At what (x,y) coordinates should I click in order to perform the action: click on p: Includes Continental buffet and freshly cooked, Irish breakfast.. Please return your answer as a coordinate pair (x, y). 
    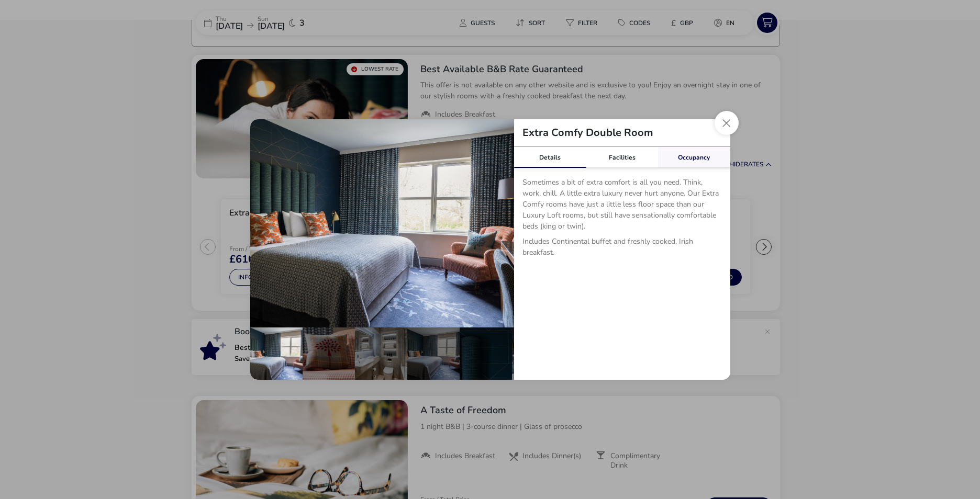
    Looking at the image, I should click on (622, 249).